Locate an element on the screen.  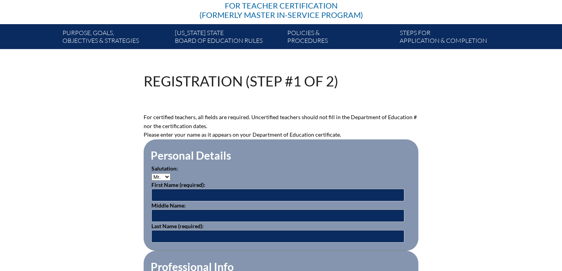
p: Please enter your name as it appears on your Department of Education certificate. is located at coordinates (281, 135).